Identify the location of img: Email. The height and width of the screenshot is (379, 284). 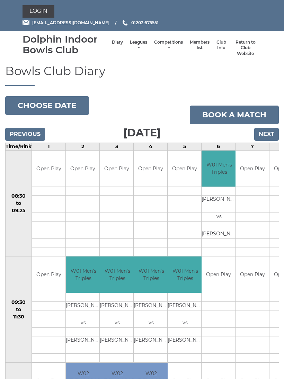
(26, 23).